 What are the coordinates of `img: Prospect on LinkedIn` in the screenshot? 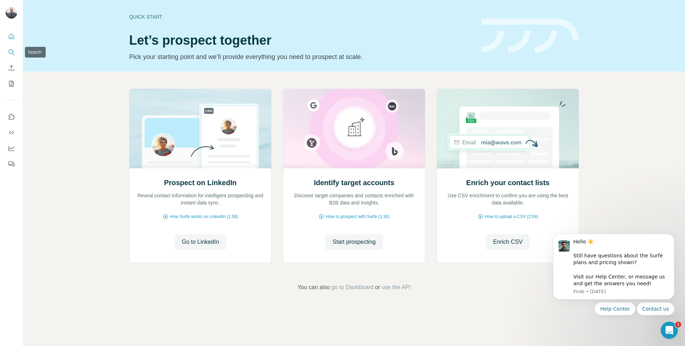 It's located at (200, 129).